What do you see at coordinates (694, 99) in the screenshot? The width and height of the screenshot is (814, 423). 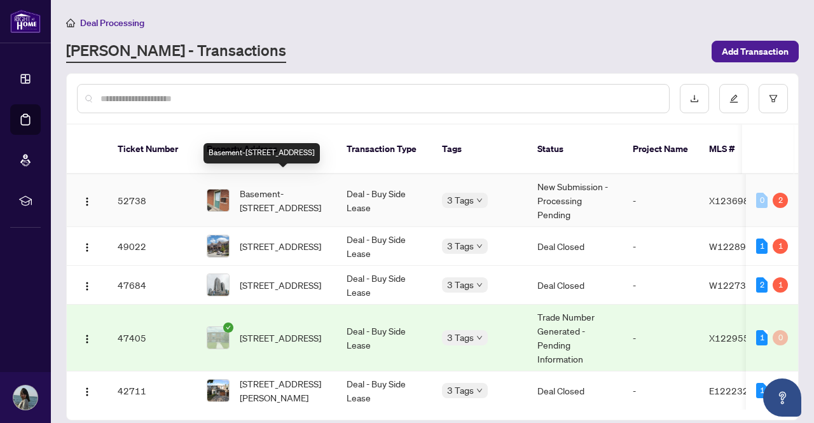 I see `span: download` at bounding box center [694, 99].